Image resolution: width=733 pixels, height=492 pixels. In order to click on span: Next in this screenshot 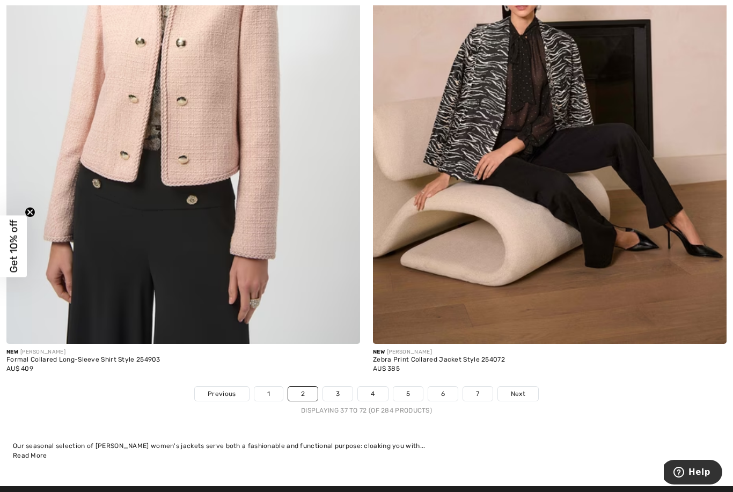, I will do `click(518, 394)`.